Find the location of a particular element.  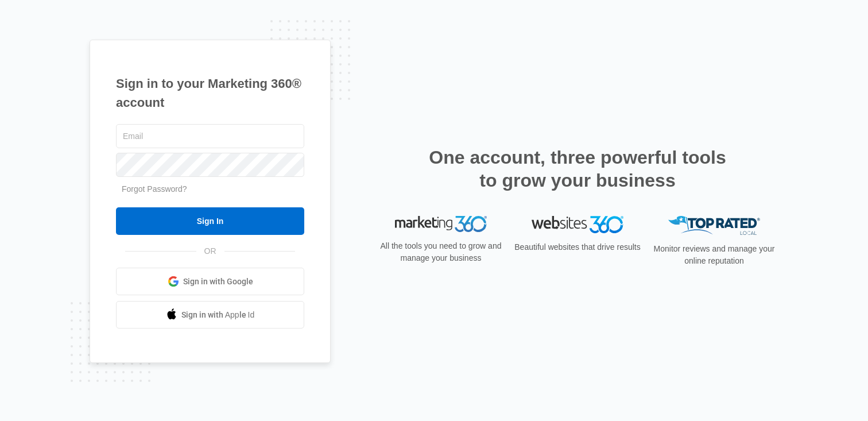

h2: One account, three powerful tools to grow your business is located at coordinates (578, 169).